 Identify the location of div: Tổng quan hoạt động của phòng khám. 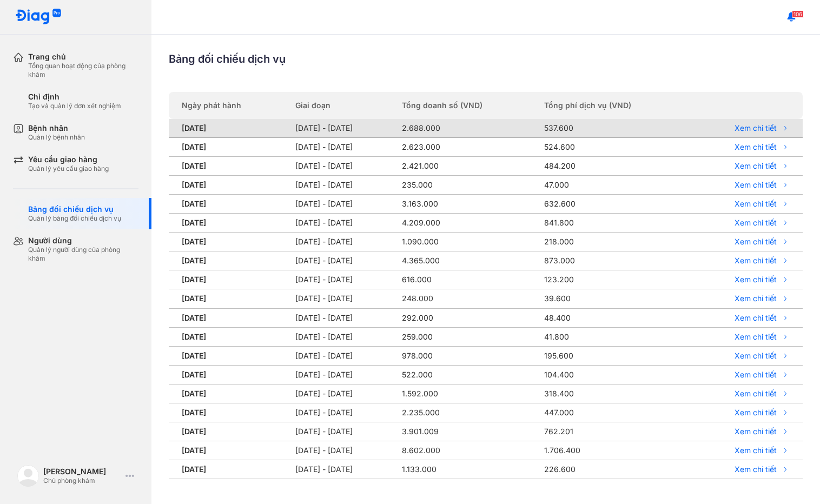
(83, 71).